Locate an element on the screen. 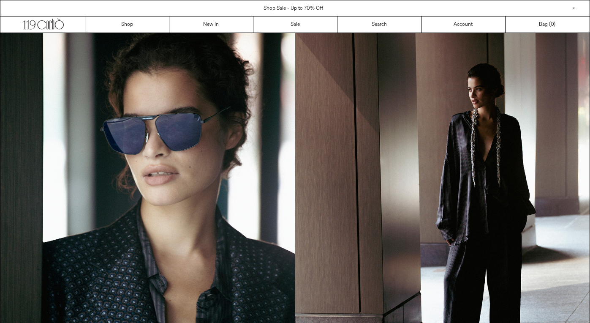  a: Shop is located at coordinates (127, 24).